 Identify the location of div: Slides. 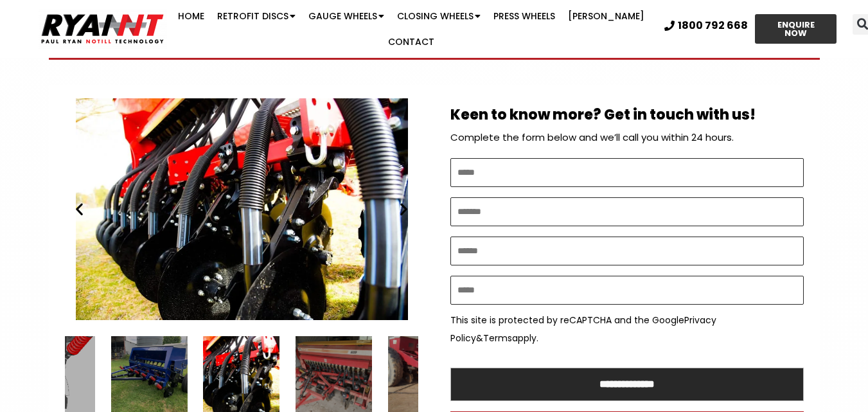
(241, 209).